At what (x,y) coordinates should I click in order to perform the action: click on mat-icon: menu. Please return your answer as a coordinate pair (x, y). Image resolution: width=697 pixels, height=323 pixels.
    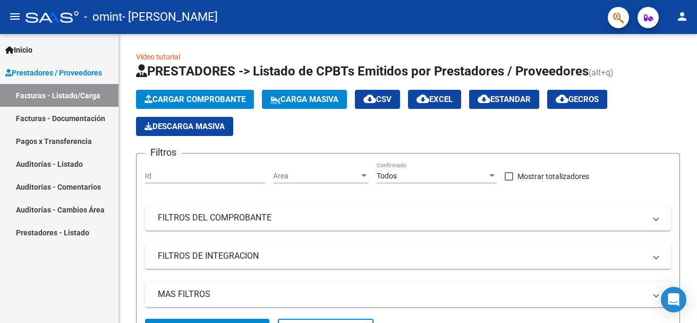
    Looking at the image, I should click on (15, 16).